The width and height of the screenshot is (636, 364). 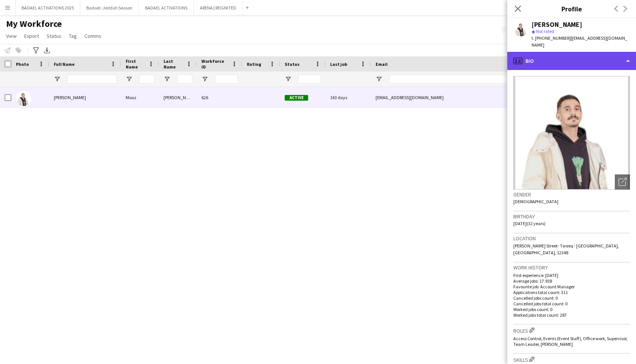 What do you see at coordinates (31, 36) in the screenshot?
I see `span: Export` at bounding box center [31, 36].